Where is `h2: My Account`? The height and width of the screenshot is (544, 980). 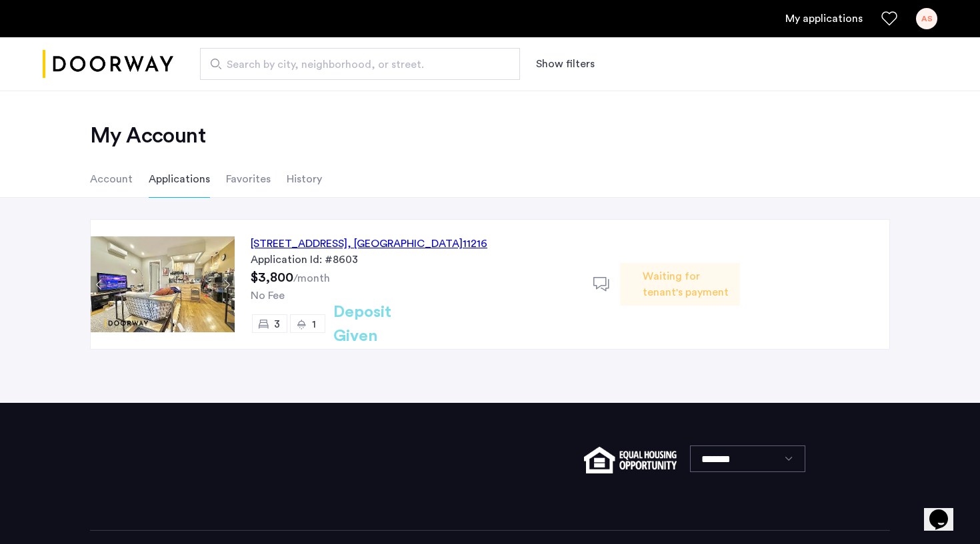 h2: My Account is located at coordinates (490, 136).